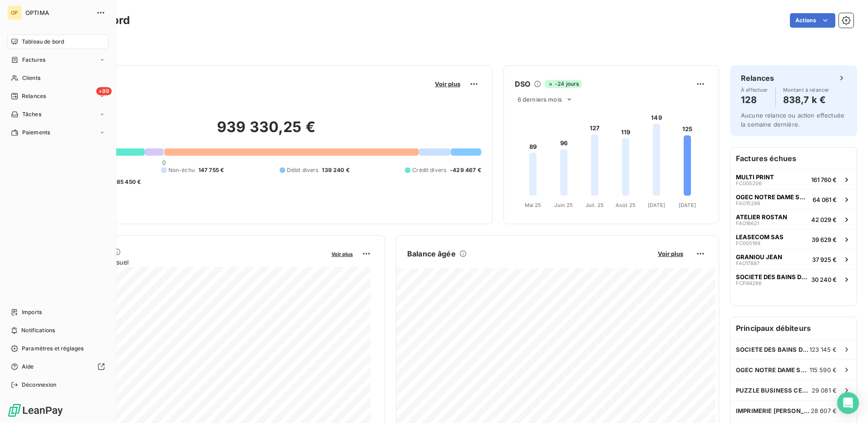 Image resolution: width=868 pixels, height=423 pixels. Describe the element at coordinates (824, 390) in the screenshot. I see `span: 29 081 €` at that location.